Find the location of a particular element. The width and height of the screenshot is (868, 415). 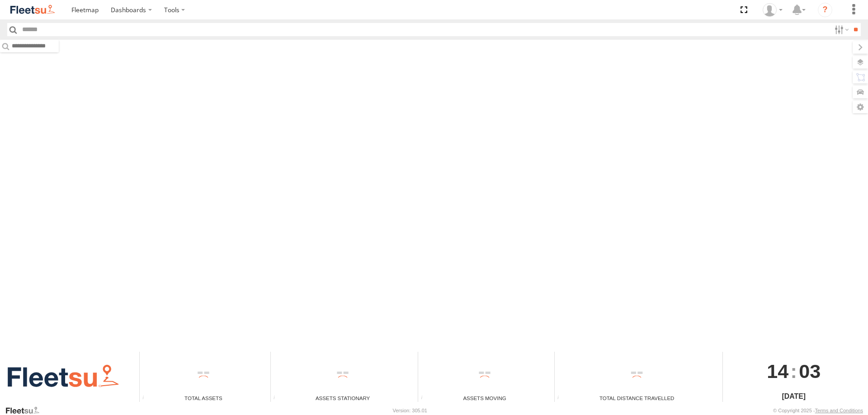

div: Version: 305.01 is located at coordinates (410, 411).